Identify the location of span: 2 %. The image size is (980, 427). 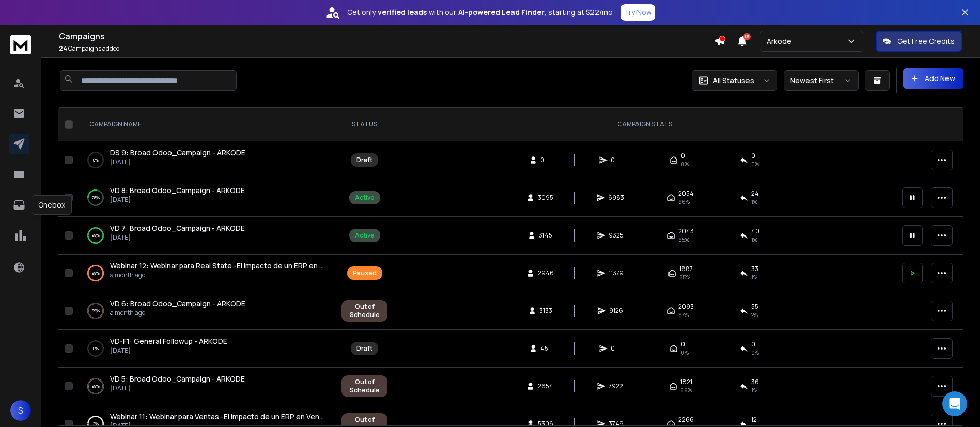
(754, 315).